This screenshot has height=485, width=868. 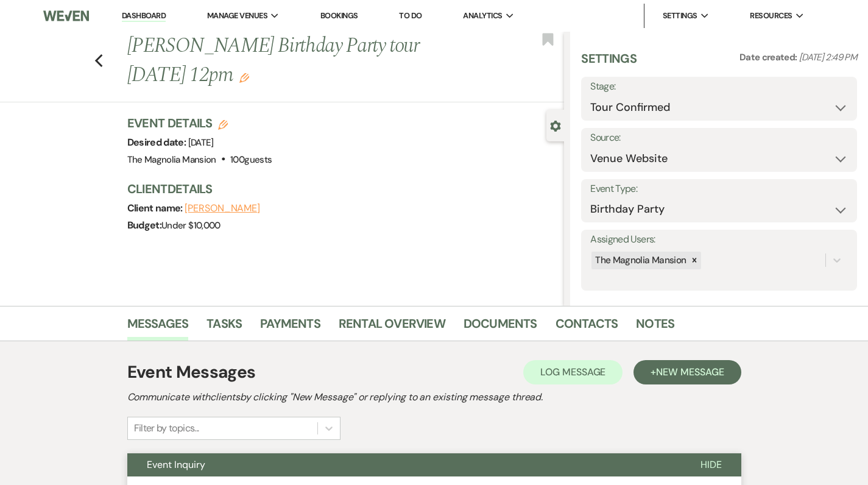 What do you see at coordinates (639, 260) in the screenshot?
I see `div: The Magnolia Mansion` at bounding box center [639, 260].